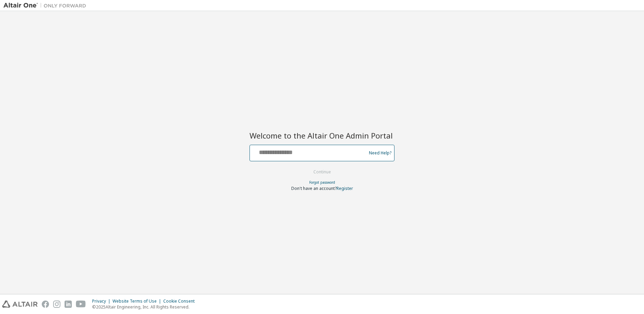  What do you see at coordinates (345, 188) in the screenshot?
I see `a: Register` at bounding box center [345, 188].